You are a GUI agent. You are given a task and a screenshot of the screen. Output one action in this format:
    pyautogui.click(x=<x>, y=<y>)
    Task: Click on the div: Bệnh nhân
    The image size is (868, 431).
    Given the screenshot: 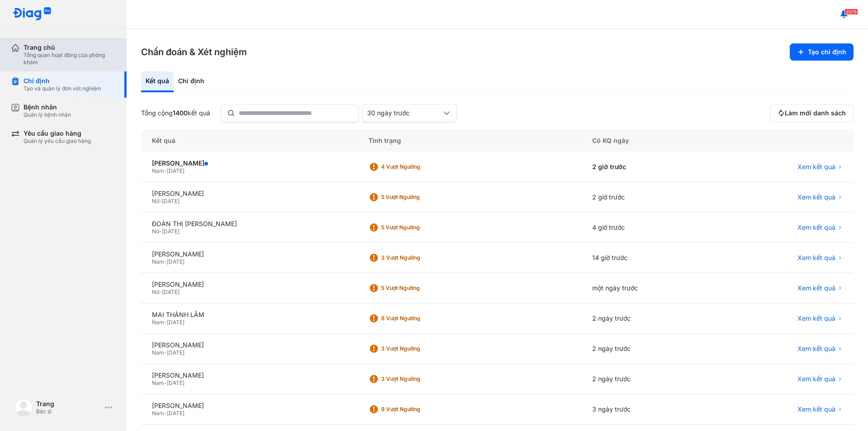 What is the action you would take?
    pyautogui.click(x=47, y=107)
    